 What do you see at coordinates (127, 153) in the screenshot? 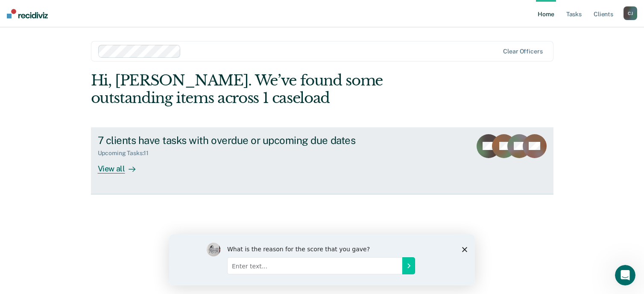
I see `div: Upcoming Tasks : 11` at bounding box center [127, 153].